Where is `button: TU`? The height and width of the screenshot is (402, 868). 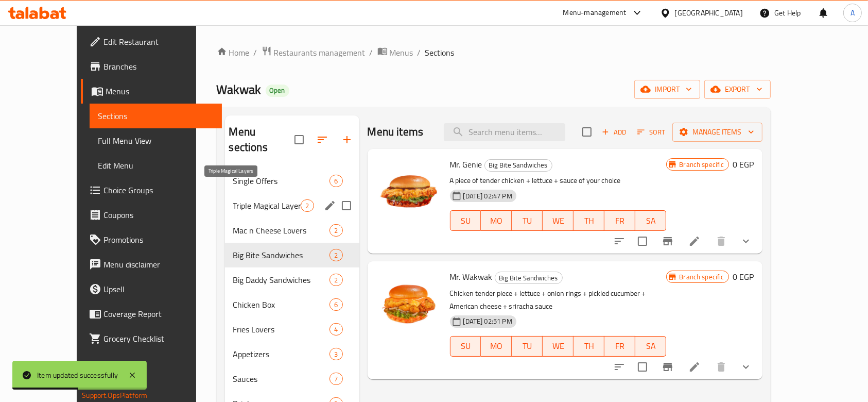
button: TU is located at coordinates (527, 346).